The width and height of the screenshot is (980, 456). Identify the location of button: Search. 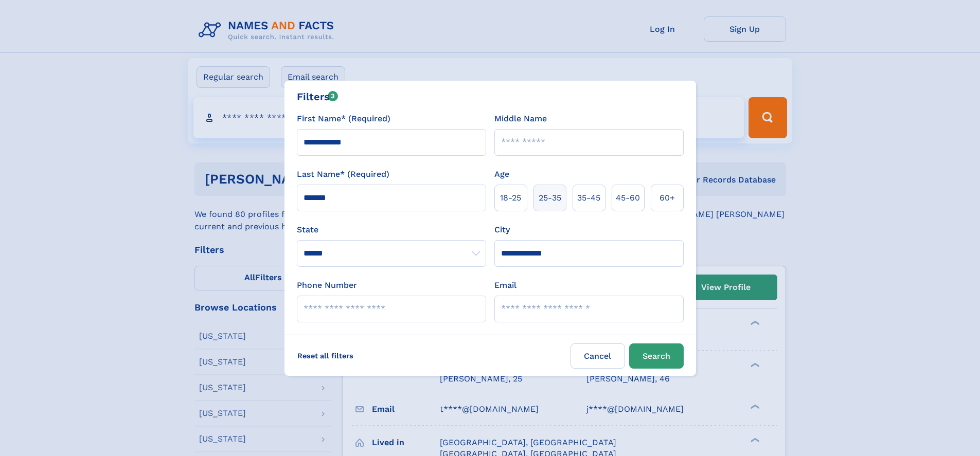
(657, 356).